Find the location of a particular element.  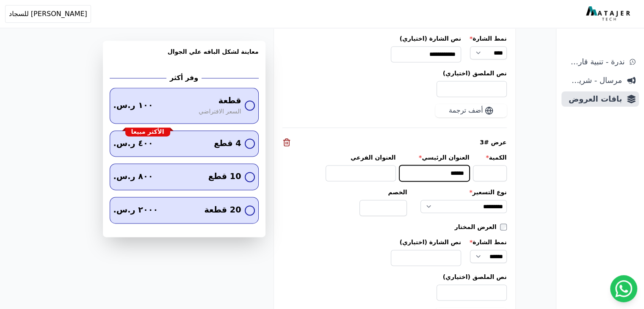

img: MatajerTech Logo is located at coordinates (609, 14).